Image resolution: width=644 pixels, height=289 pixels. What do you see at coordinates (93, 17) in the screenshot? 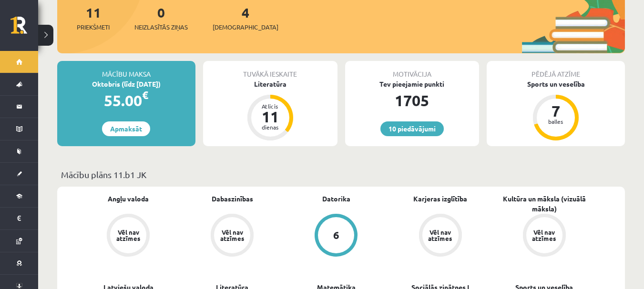
I see `a: 11Priekšmeti` at bounding box center [93, 17].